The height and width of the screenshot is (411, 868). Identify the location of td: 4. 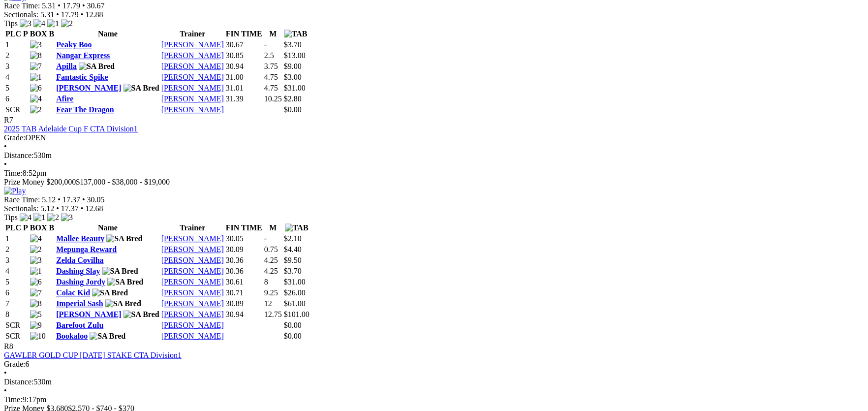
(17, 271).